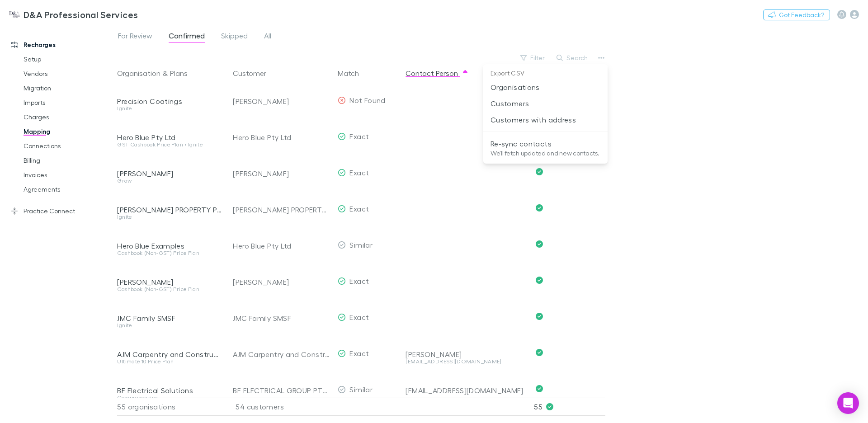 The image size is (868, 423). What do you see at coordinates (545, 104) in the screenshot?
I see `li: Customers` at bounding box center [545, 104].